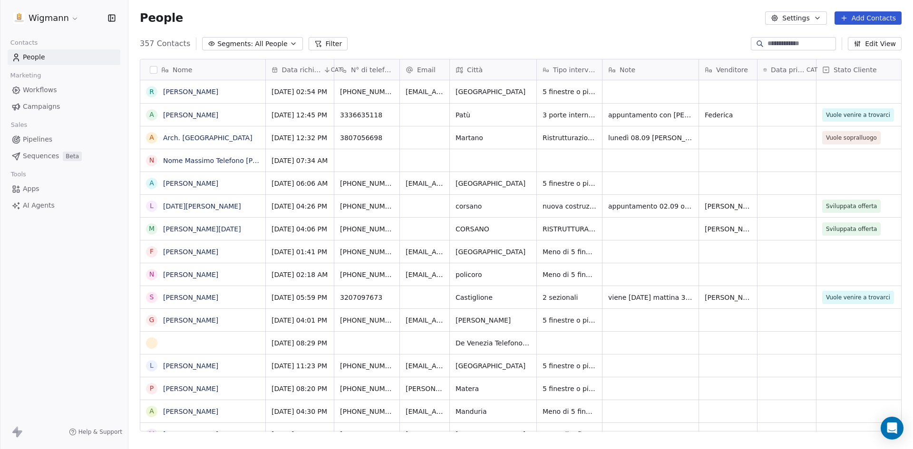 The height and width of the screenshot is (449, 913). What do you see at coordinates (728, 69) in the screenshot?
I see `div: Venditore` at bounding box center [728, 69].